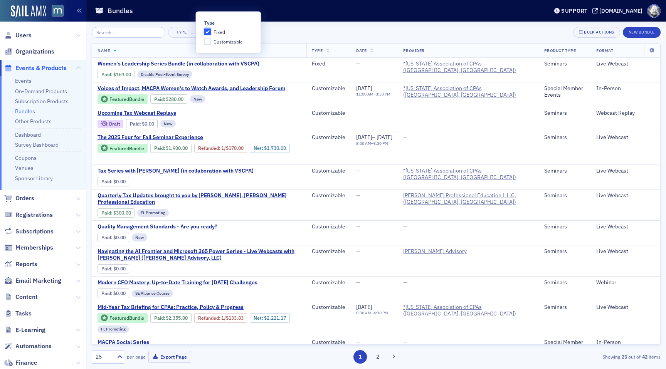 Image resolution: width=666 pixels, height=369 pixels. What do you see at coordinates (153, 213) in the screenshot?
I see `div: FL Promoting` at bounding box center [153, 213].